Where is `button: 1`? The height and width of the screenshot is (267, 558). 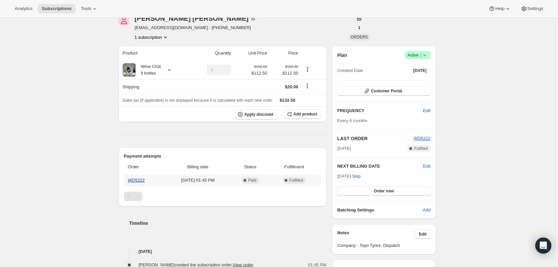 button: 1 is located at coordinates (359, 28).